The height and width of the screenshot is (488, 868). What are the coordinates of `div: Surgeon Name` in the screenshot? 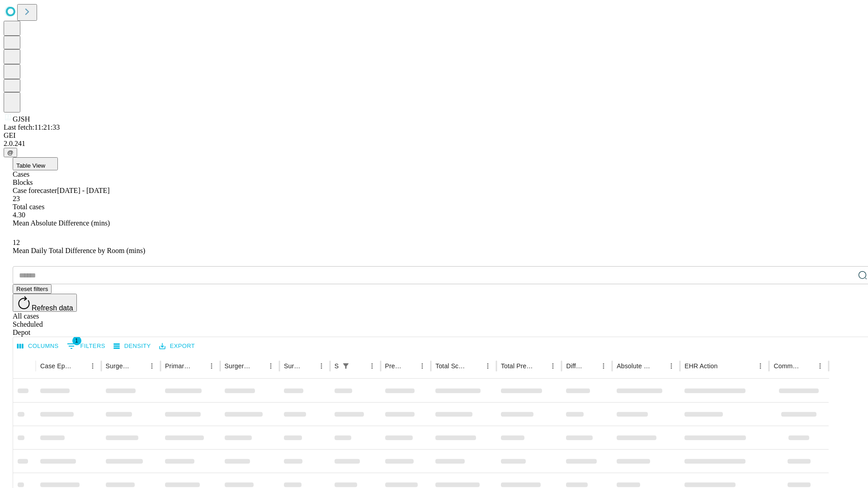 It's located at (119, 366).